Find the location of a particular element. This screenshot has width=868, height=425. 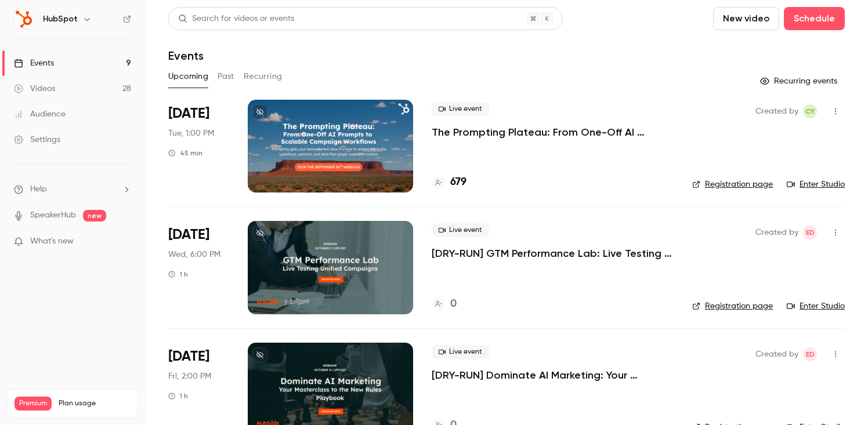

p: [DRY-RUN] GTM Performance Lab: Live Testing Unified Campaigns is located at coordinates (552, 254).